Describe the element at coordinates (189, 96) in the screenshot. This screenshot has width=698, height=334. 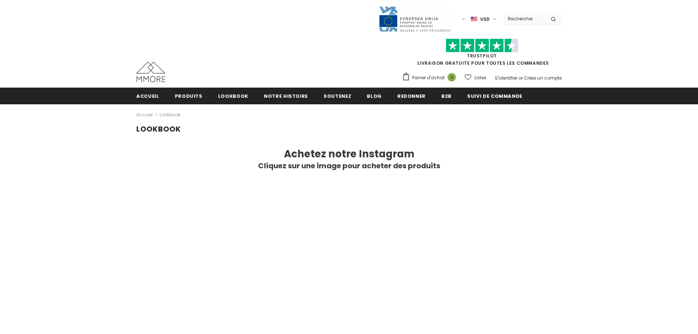
I see `a: Produits` at that location.